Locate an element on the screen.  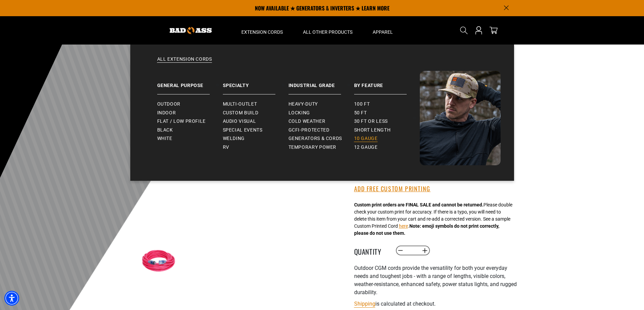
a: 10 gauge is located at coordinates (387, 139).